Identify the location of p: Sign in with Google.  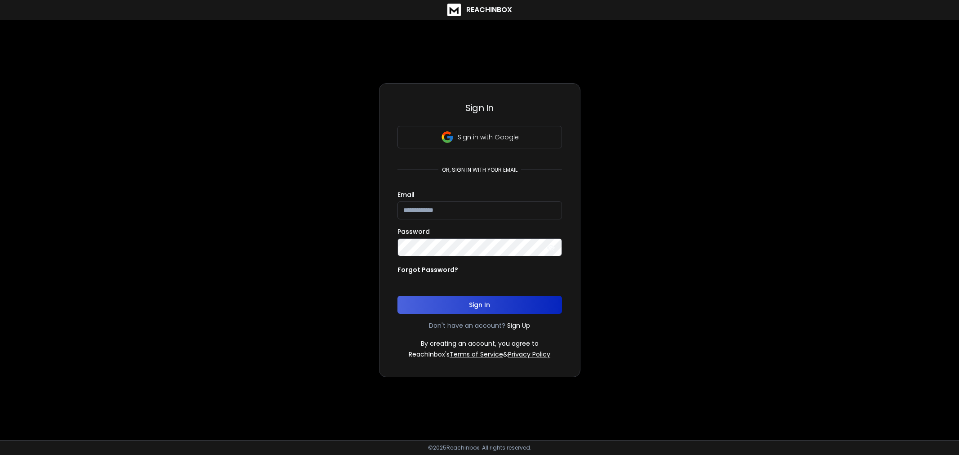
(488, 137).